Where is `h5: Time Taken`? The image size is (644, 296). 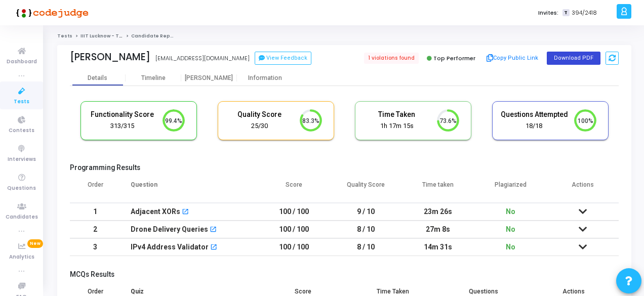 h5: Time Taken is located at coordinates (397, 114).